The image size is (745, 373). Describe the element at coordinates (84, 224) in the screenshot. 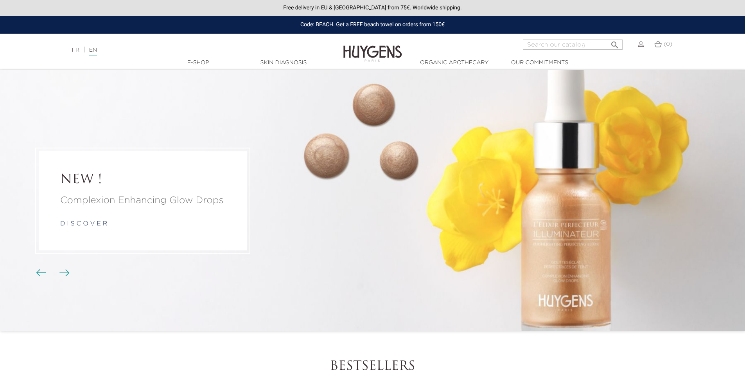

I see `a: d i s c o v e r` at that location.